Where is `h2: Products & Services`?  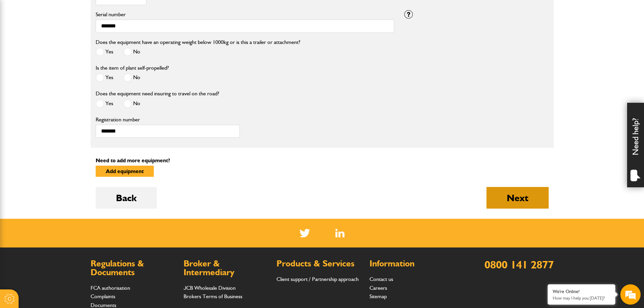 h2: Products & Services is located at coordinates (319, 264).